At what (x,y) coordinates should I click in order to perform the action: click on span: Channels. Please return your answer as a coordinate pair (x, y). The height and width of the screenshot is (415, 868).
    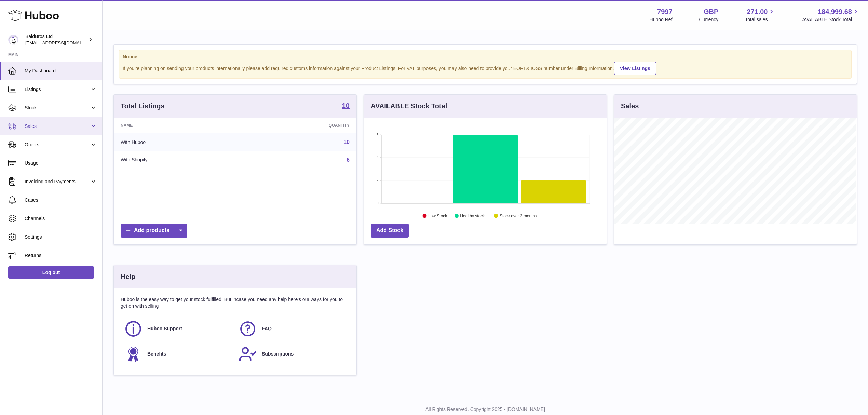
    Looking at the image, I should click on (61, 219).